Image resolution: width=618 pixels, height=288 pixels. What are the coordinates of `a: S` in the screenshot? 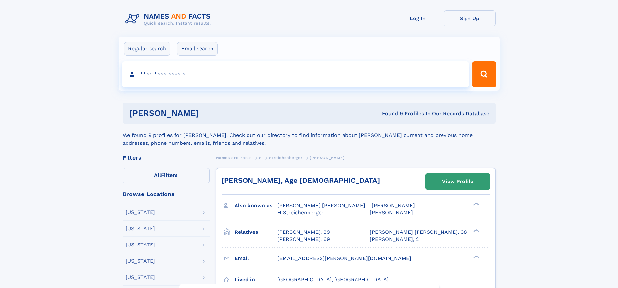 It's located at (260, 157).